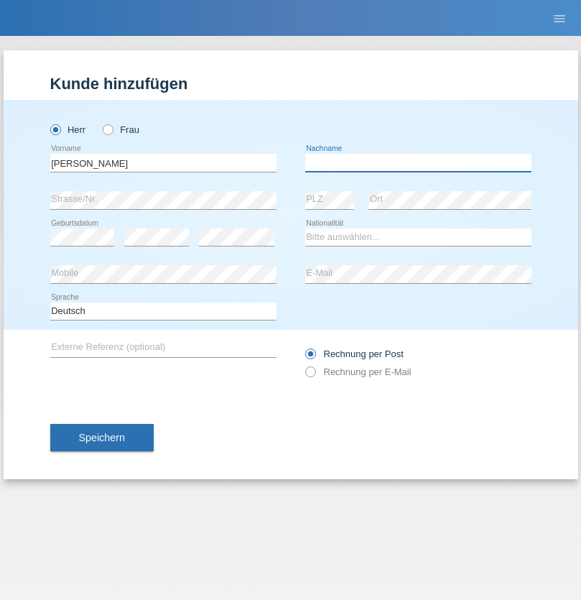 This screenshot has width=581, height=600. Describe the element at coordinates (68, 129) in the screenshot. I see `label: Herr` at that location.